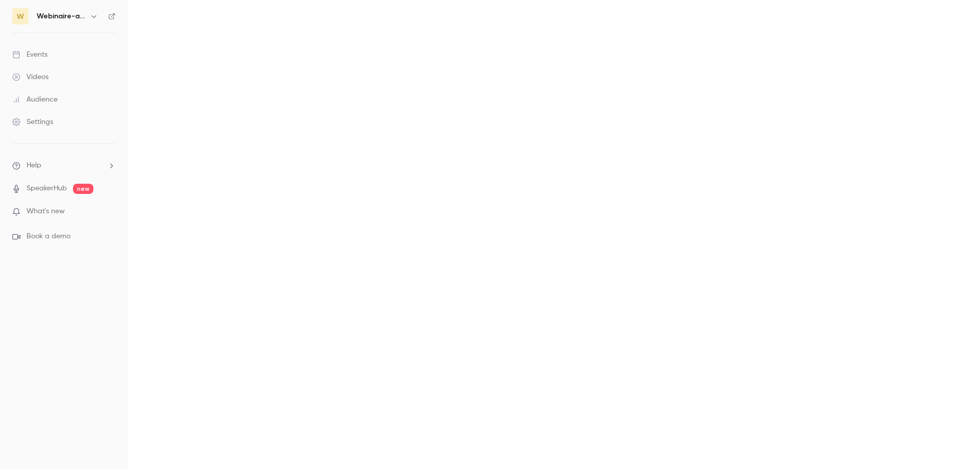  What do you see at coordinates (46, 188) in the screenshot?
I see `a: SpeakerHub` at bounding box center [46, 188].